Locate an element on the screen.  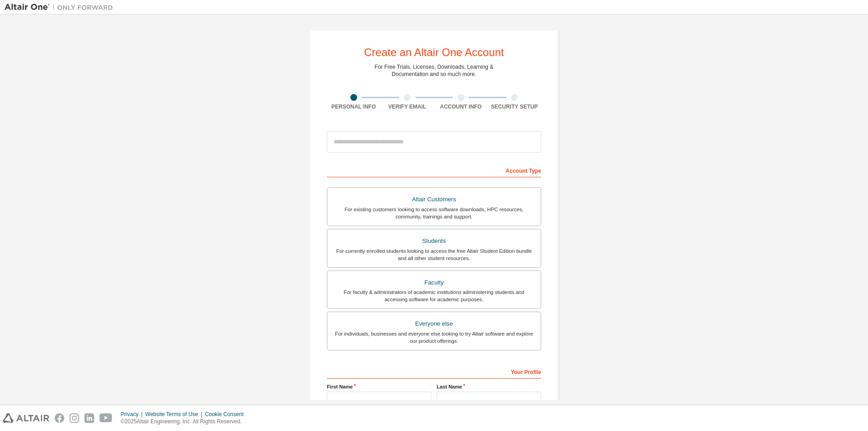
img: facebook.svg is located at coordinates (59, 418).